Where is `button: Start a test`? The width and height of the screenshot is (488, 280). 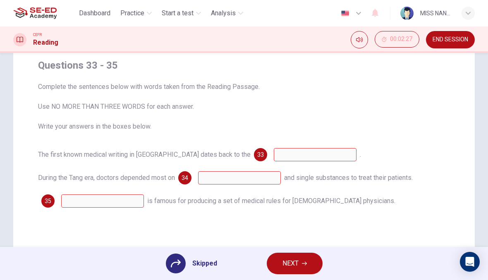
button: Start a test is located at coordinates (181, 13).